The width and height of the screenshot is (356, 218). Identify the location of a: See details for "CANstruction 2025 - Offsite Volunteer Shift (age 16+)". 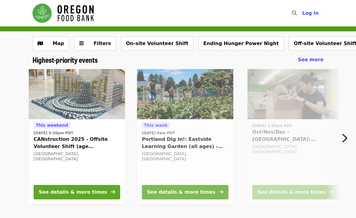
(77, 137).